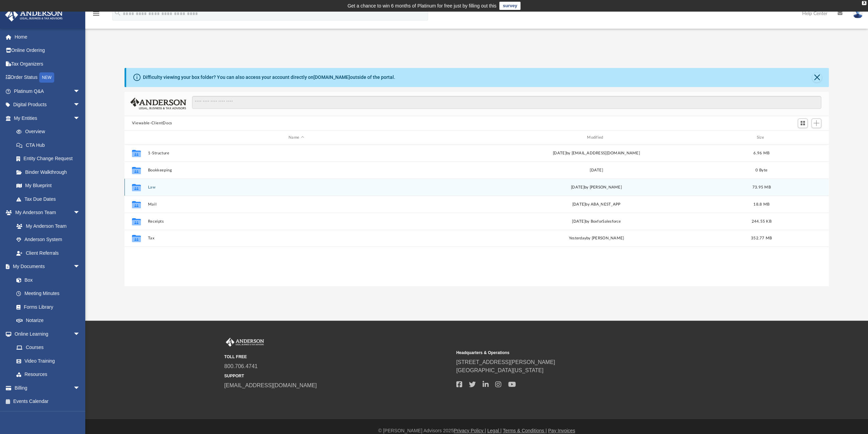  Describe the element at coordinates (241, 366) in the screenshot. I see `a: 800.706.4741` at that location.